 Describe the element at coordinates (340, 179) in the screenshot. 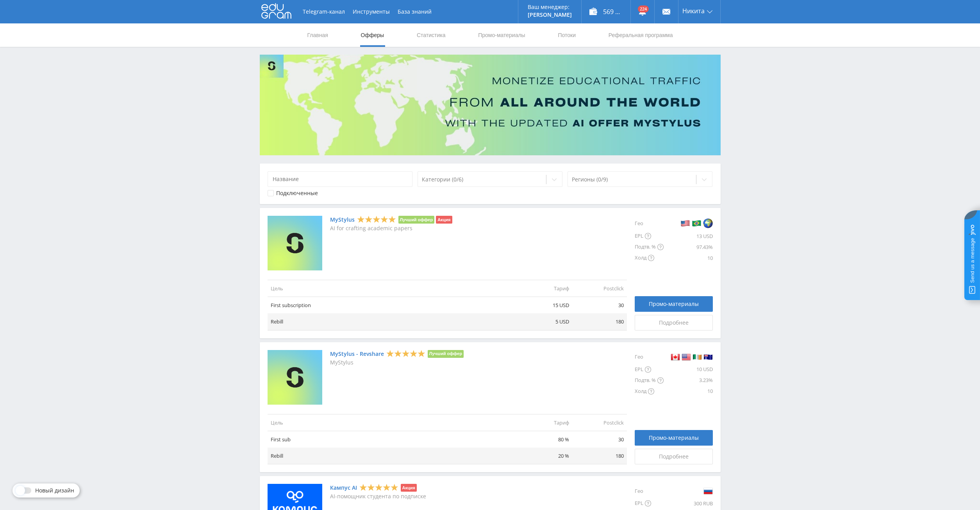

I see `input: Название` at that location.